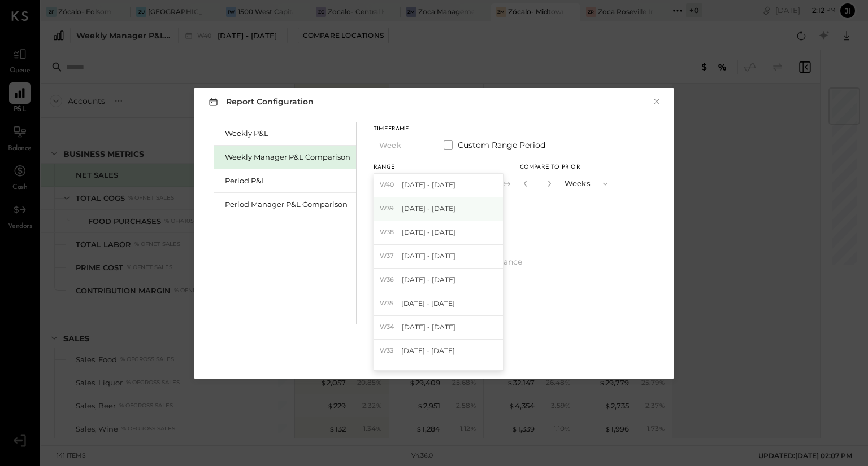 The width and height of the screenshot is (868, 466). Describe the element at coordinates (388, 209) in the screenshot. I see `span: W39` at that location.